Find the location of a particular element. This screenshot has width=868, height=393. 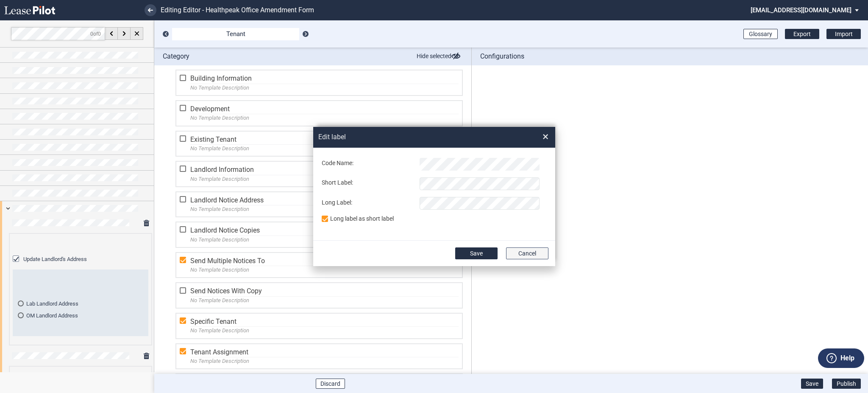

md-checkbox: Long label as short label is located at coordinates (357, 219).